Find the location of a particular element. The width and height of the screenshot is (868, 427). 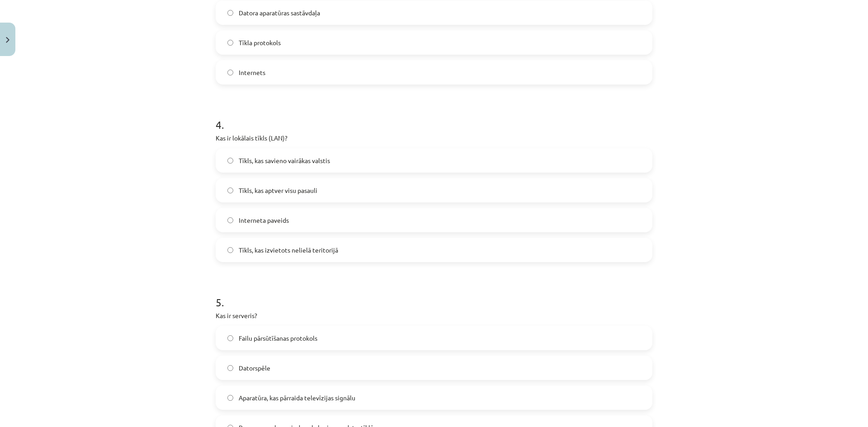

span: Tīkla protokols is located at coordinates (259, 43).